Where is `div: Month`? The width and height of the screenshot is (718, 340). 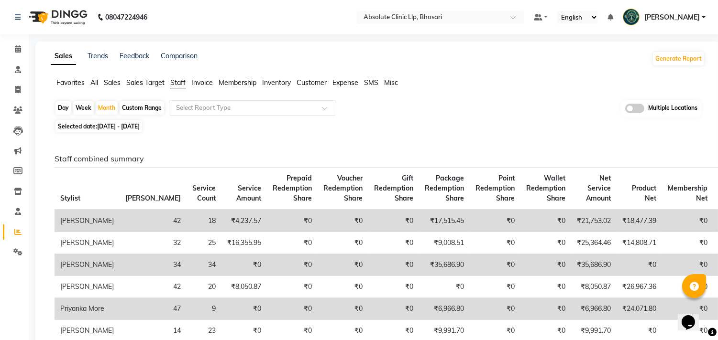
div: Month is located at coordinates (107, 108).